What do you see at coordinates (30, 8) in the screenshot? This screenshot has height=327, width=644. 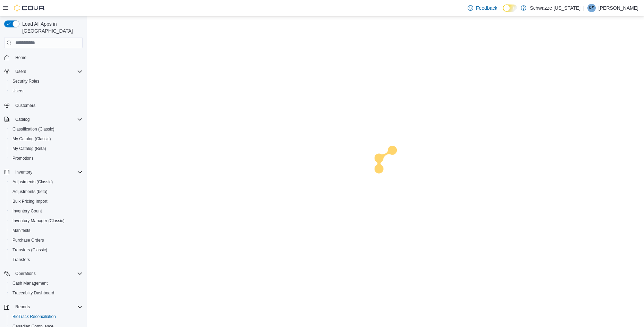 I see `img: Cova` at bounding box center [30, 8].